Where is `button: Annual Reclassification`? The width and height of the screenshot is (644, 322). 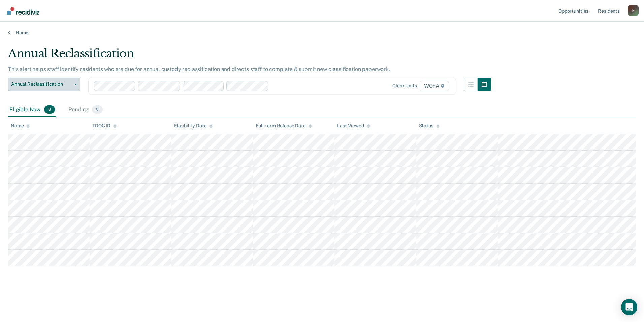
button: Annual Reclassification is located at coordinates (44, 84).